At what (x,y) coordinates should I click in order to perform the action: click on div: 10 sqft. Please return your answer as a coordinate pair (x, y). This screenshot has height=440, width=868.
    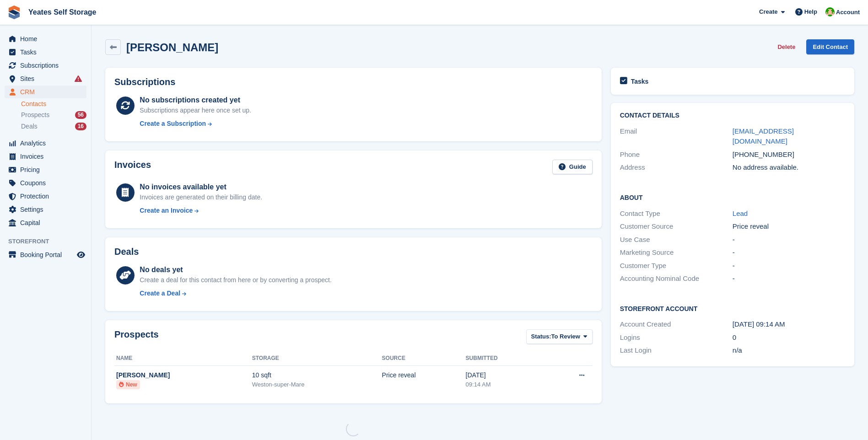
    Looking at the image, I should click on (317, 375).